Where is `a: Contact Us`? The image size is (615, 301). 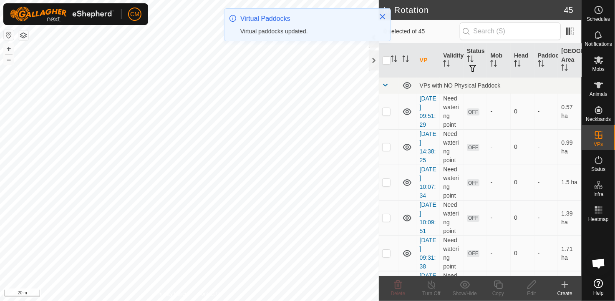 a: Contact Us is located at coordinates (210, 294).